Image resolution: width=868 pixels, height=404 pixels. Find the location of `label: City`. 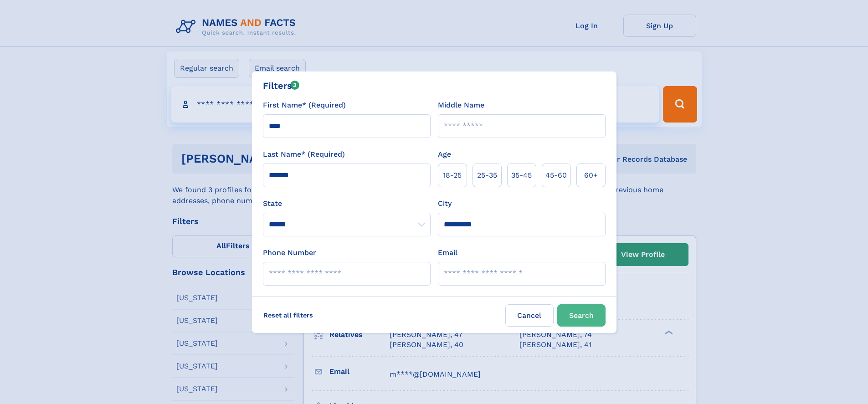

label: City is located at coordinates (445, 203).